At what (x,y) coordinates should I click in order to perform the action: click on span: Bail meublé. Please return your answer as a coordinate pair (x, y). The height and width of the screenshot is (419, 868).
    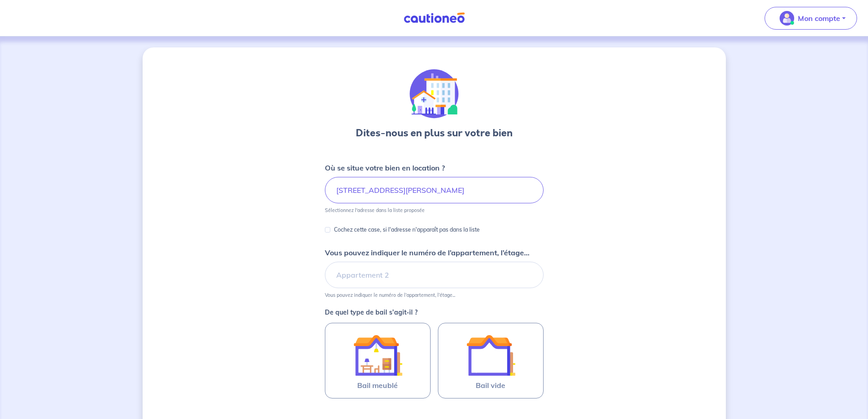
    Looking at the image, I should click on (377, 385).